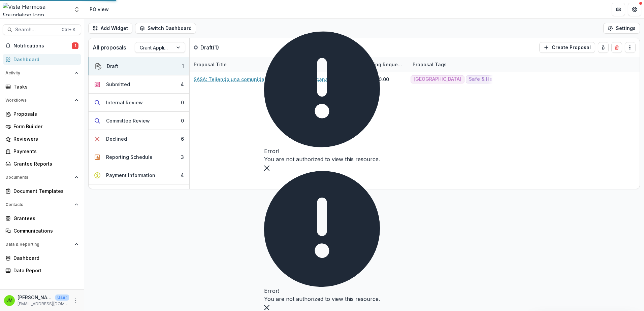 The height and width of the screenshot is (311, 644). What do you see at coordinates (75, 46) in the screenshot?
I see `span: 1` at bounding box center [75, 46].